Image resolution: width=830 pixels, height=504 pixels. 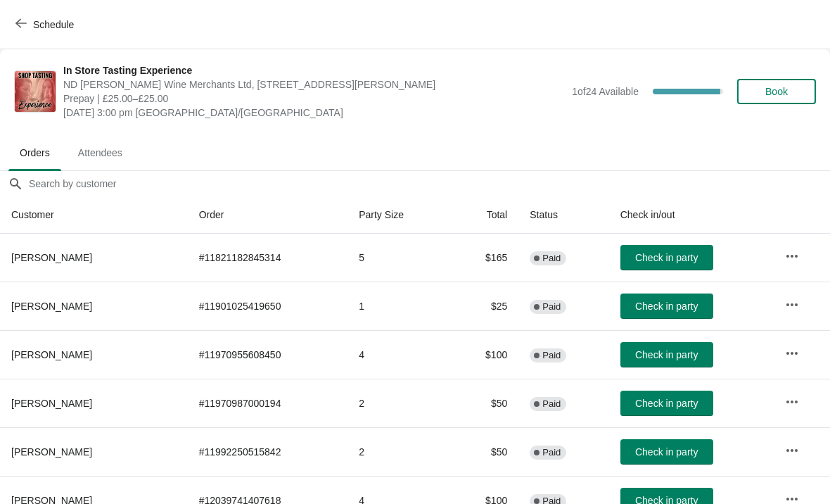 I want to click on td: # 11821182845314, so click(x=268, y=258).